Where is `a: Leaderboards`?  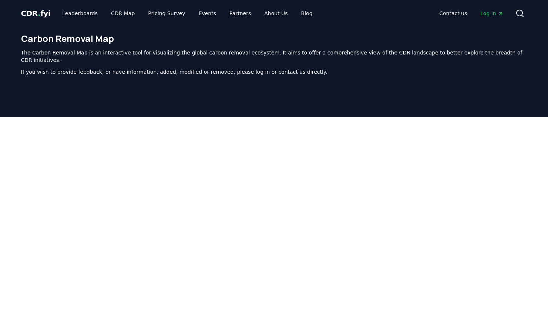 a: Leaderboards is located at coordinates (80, 13).